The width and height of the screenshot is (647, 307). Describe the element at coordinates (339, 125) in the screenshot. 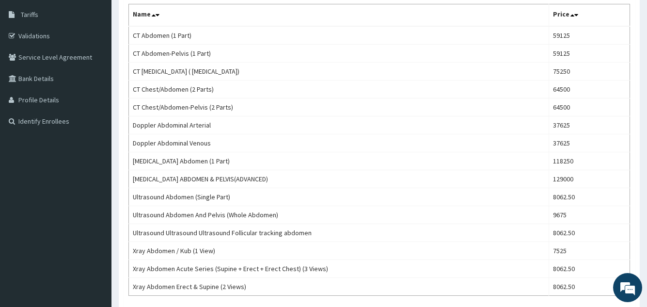

I see `td: Doppler Abdominal Arterial` at that location.